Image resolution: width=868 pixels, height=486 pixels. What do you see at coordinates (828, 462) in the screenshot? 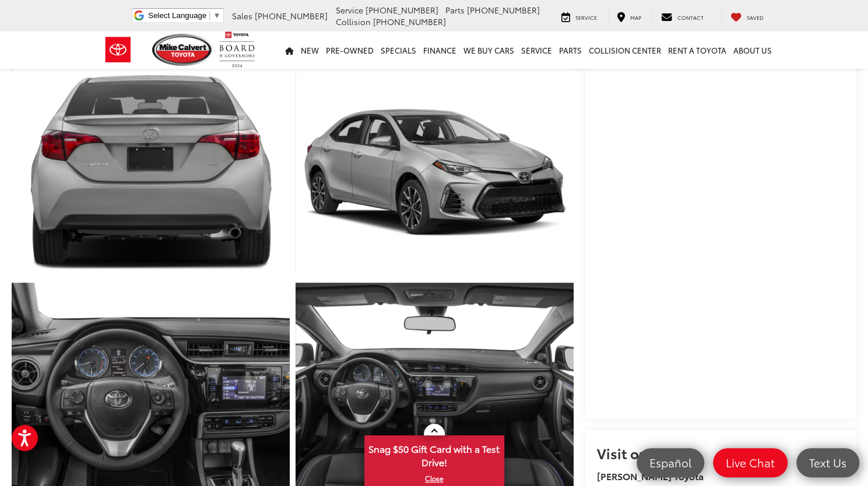
I see `span: Text Us` at bounding box center [828, 462].